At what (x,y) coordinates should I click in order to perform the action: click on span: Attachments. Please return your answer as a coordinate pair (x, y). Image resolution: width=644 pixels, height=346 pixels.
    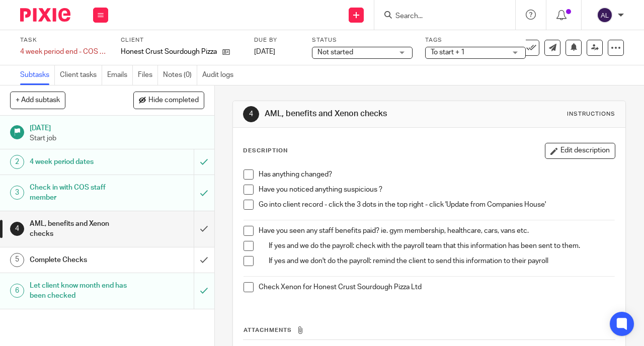
    Looking at the image, I should click on (267, 330).